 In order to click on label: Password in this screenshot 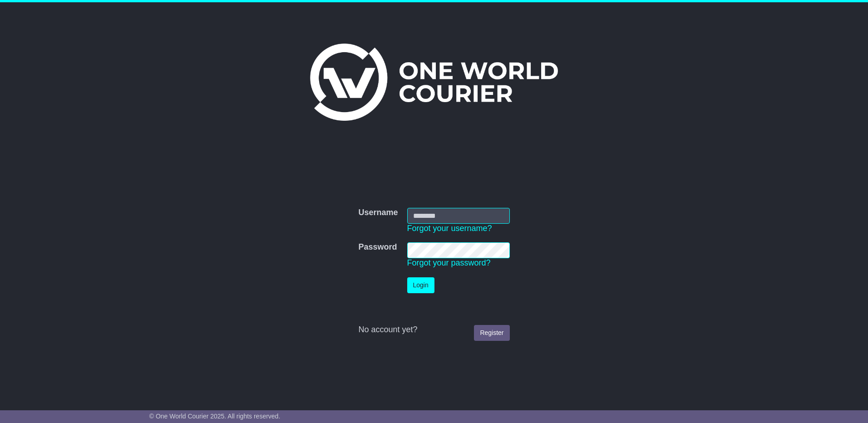, I will do `click(377, 247)`.